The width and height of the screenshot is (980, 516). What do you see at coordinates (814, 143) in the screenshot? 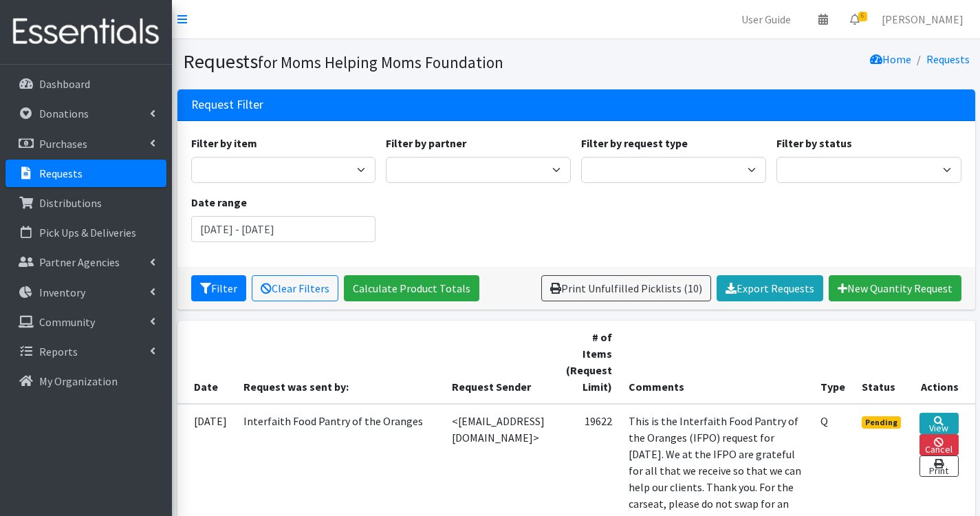
I see `label: Filter by status` at bounding box center [814, 143].